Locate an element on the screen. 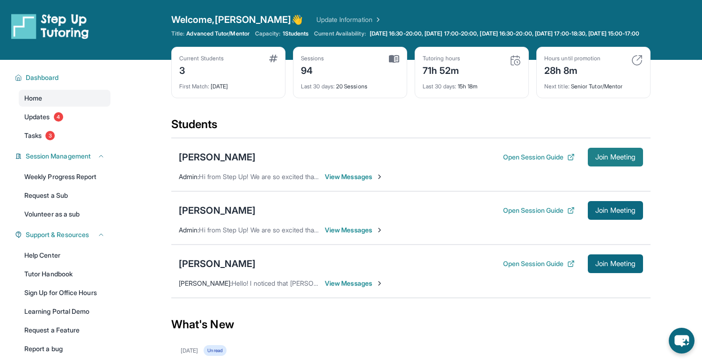  div: 28h 8m is located at coordinates (572, 70).